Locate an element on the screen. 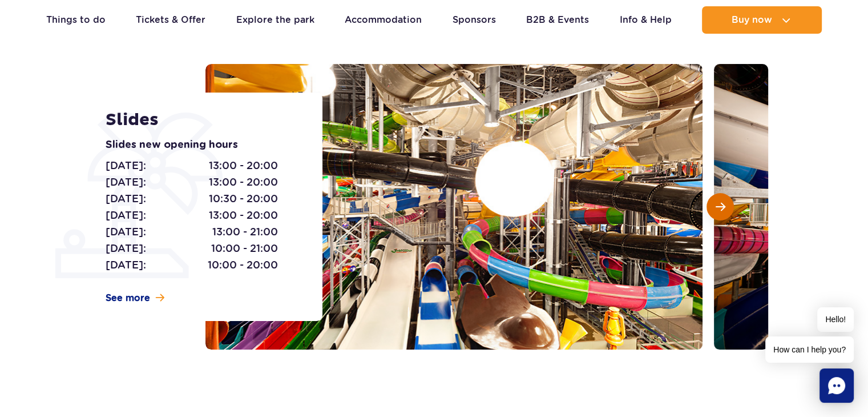 Image resolution: width=868 pixels, height=417 pixels. span: 10:00 - 20:00 is located at coordinates (243, 265).